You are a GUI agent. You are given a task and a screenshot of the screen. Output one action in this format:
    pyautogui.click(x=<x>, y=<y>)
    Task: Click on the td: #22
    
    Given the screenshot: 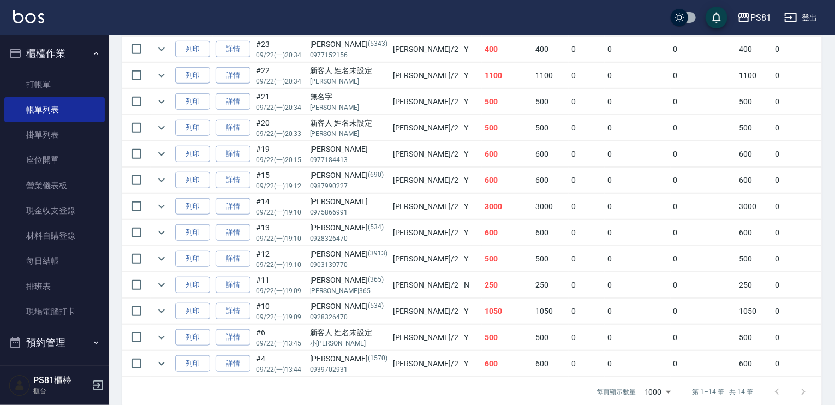 What is the action you would take?
    pyautogui.click(x=280, y=75)
    